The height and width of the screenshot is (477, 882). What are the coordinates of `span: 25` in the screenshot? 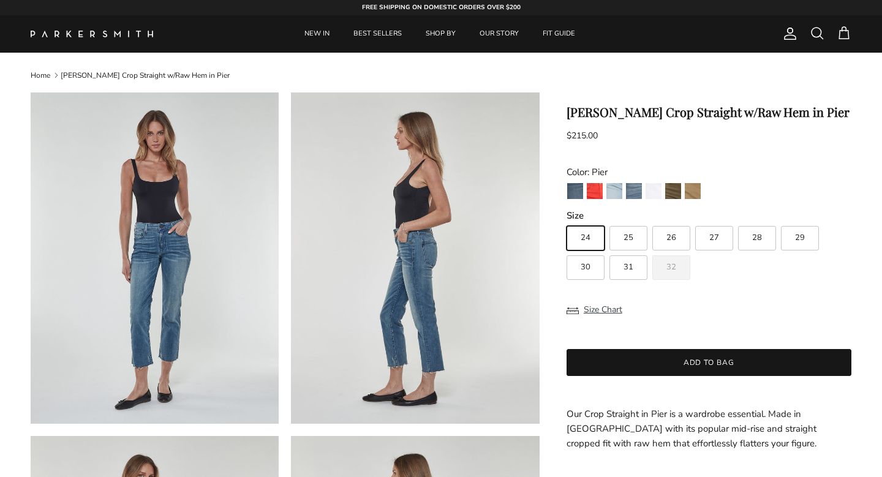 It's located at (629, 238).